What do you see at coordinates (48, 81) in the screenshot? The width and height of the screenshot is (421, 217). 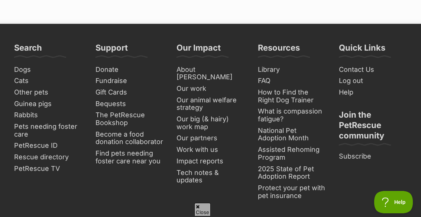 I see `a: Cats` at bounding box center [48, 81].